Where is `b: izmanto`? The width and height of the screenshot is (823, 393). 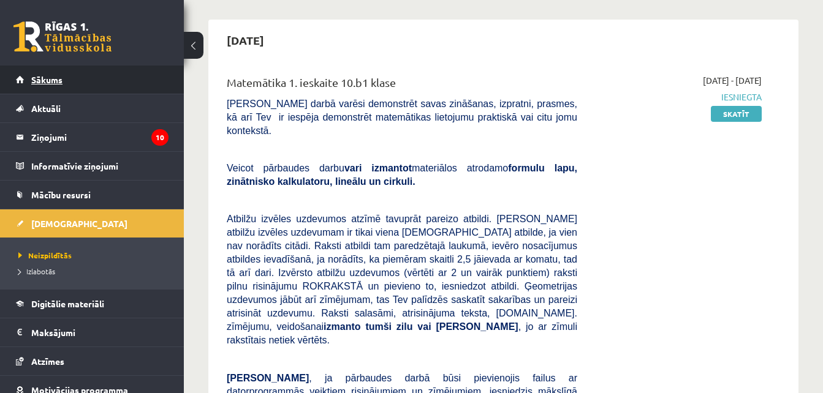 b: izmanto is located at coordinates (342, 327).